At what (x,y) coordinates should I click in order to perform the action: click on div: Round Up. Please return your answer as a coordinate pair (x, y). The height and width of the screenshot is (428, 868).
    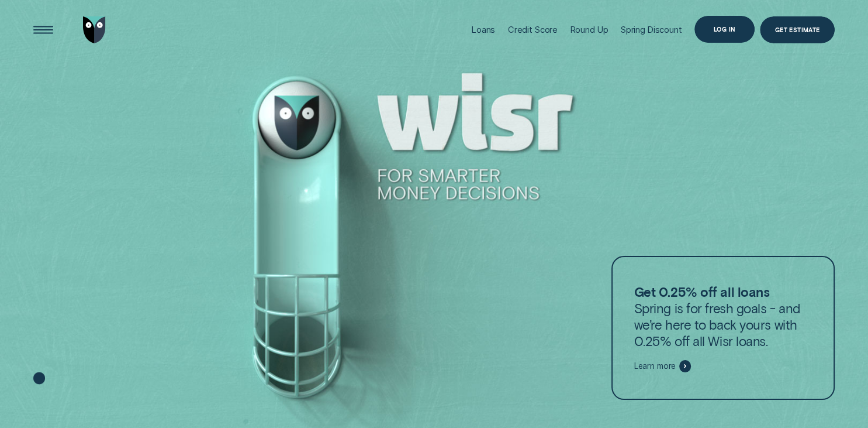
    Looking at the image, I should click on (589, 30).